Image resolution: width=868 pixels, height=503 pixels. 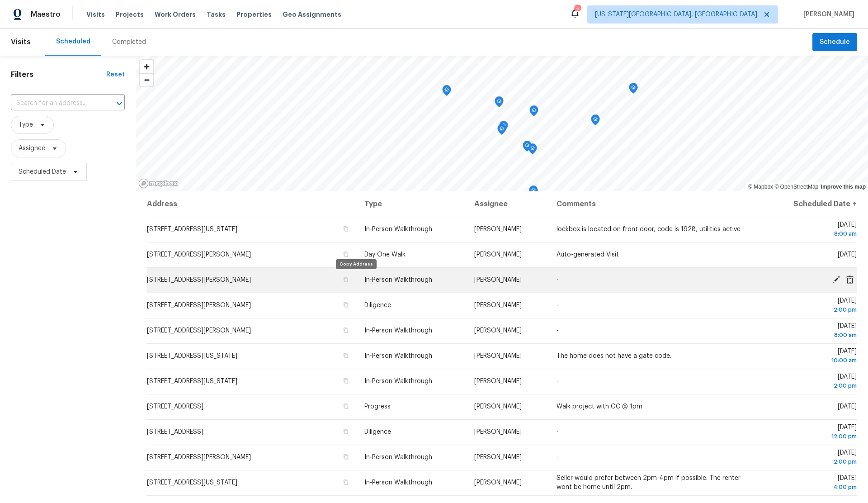 I want to click on span: Schedule, so click(x=835, y=42).